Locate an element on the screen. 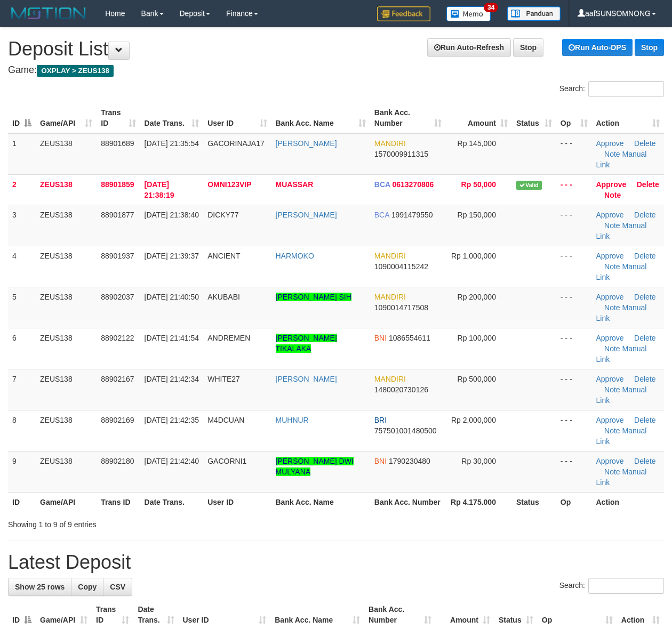  th: Bank Acc. Number is located at coordinates (408, 501).